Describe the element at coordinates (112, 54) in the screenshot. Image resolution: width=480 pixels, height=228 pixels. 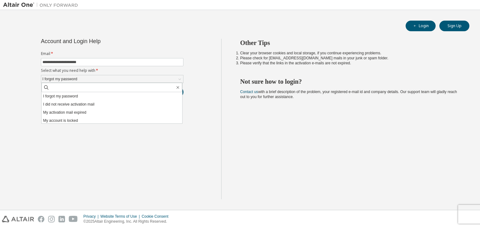
I see `label: Email` at that location.